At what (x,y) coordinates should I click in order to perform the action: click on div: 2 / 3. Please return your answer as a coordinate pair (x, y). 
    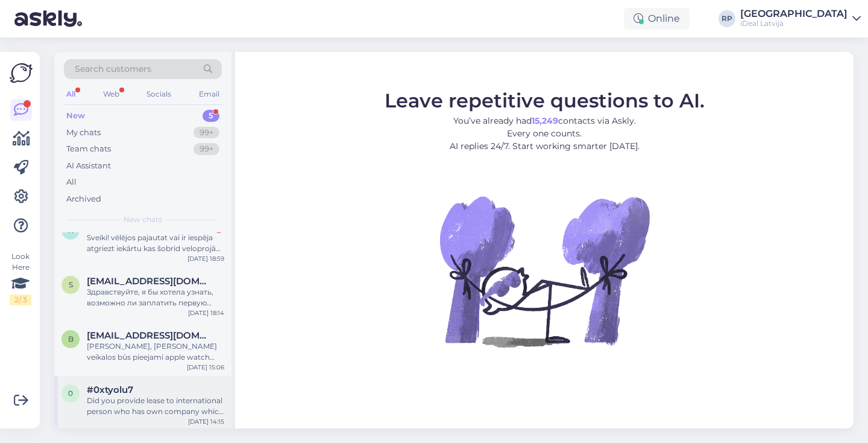
    Looking at the image, I should click on (21, 299).